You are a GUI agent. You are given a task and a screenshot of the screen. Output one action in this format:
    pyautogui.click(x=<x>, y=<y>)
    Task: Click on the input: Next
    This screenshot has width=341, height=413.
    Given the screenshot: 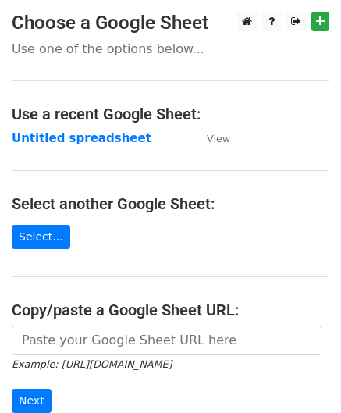 What is the action you would take?
    pyautogui.click(x=31, y=400)
    